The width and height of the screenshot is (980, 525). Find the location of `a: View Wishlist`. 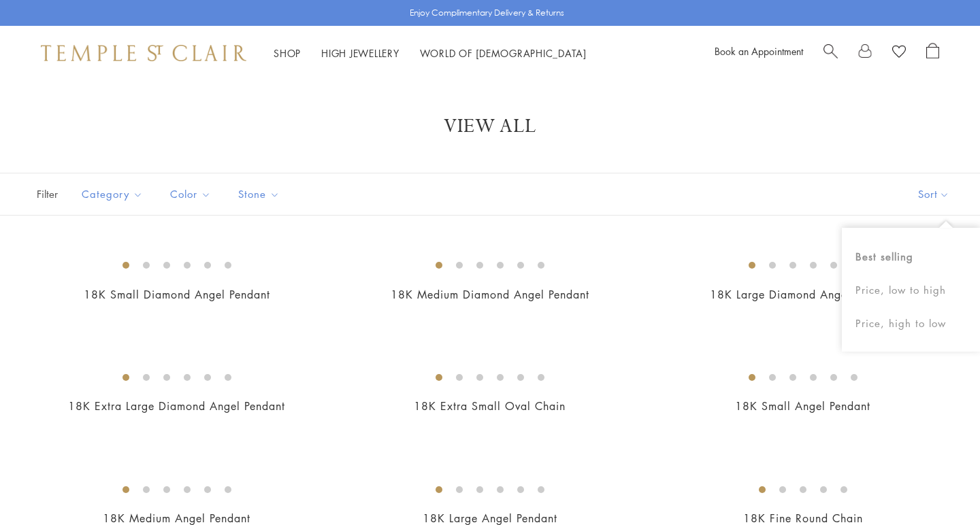

a: View Wishlist is located at coordinates (899, 53).